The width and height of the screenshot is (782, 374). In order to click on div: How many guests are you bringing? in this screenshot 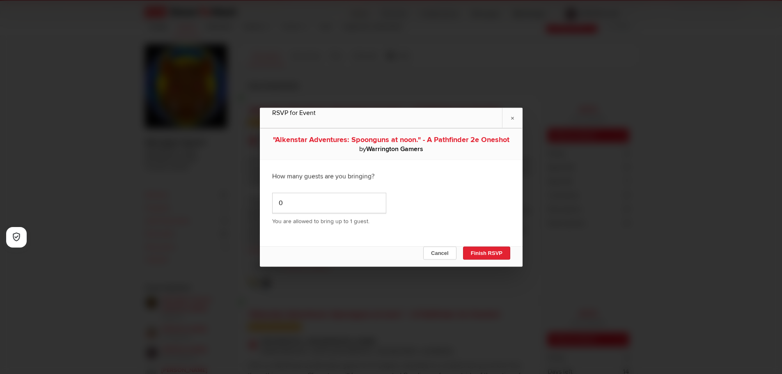, I will do `click(391, 176)`.